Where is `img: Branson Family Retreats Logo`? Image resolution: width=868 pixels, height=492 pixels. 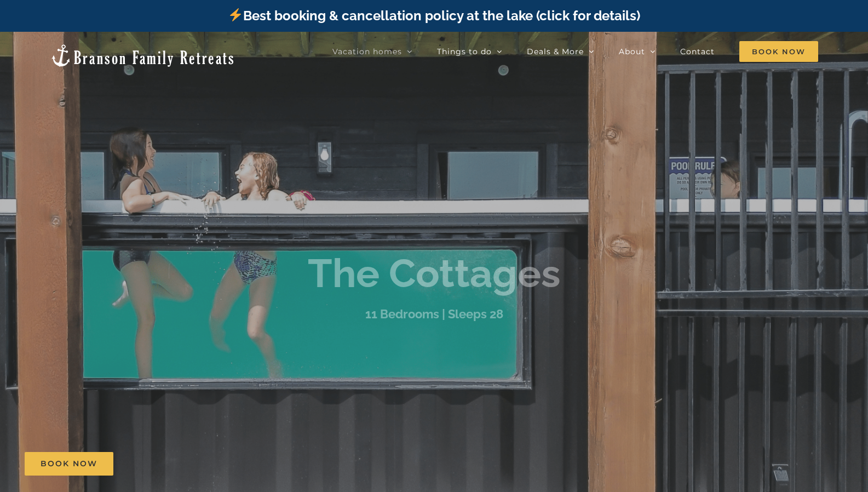
img: Branson Family Retreats Logo is located at coordinates (143, 56).